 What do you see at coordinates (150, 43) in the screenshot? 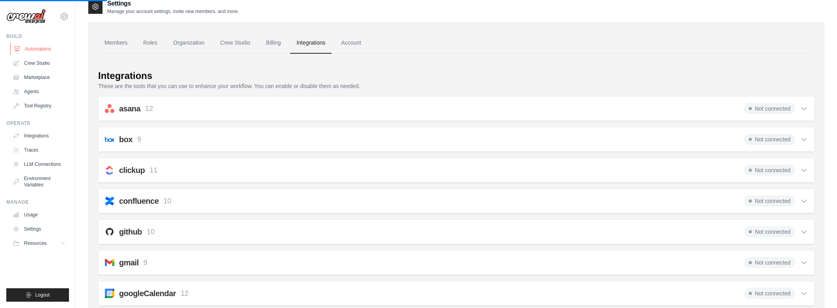
I see `a: Roles` at bounding box center [150, 43].